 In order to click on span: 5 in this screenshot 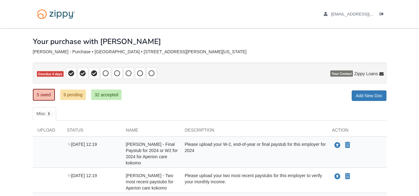, I will do `click(49, 114)`.